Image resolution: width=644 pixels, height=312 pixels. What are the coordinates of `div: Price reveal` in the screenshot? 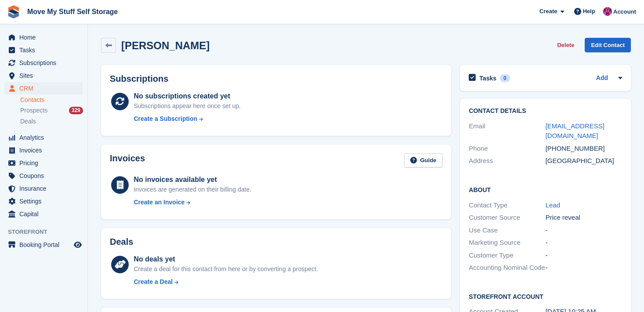 It's located at (584, 218).